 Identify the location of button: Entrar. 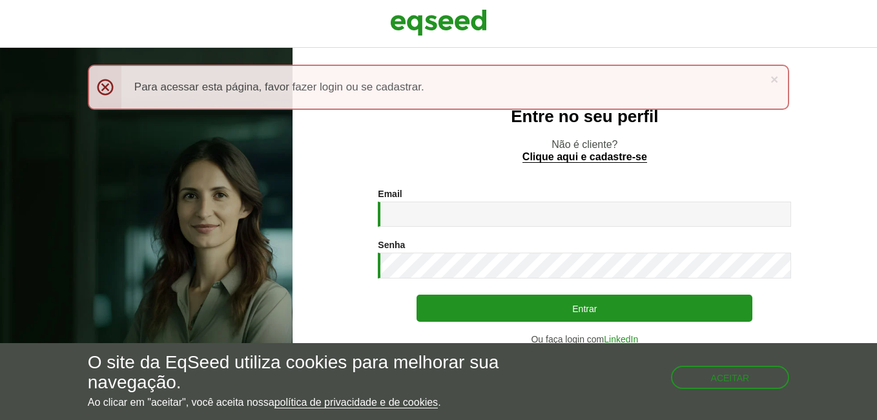
(585, 308).